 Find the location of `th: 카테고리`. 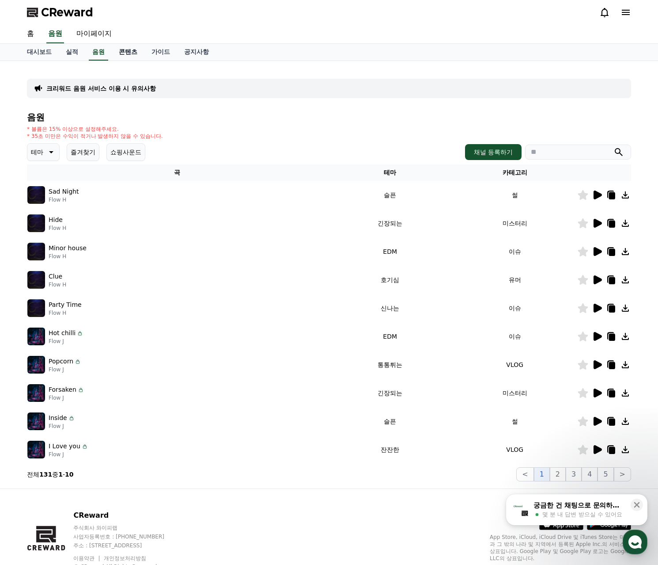

th: 카테고리 is located at coordinates (515, 172).